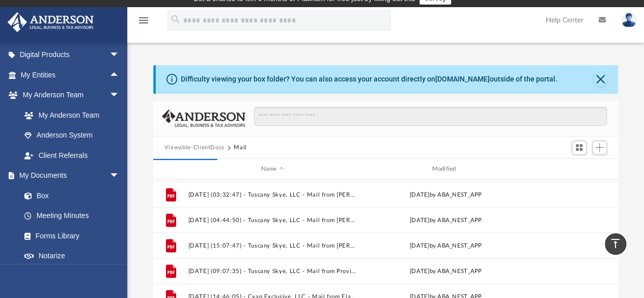 This screenshot has width=644, height=298. What do you see at coordinates (600, 80) in the screenshot?
I see `button: Close` at bounding box center [600, 80].